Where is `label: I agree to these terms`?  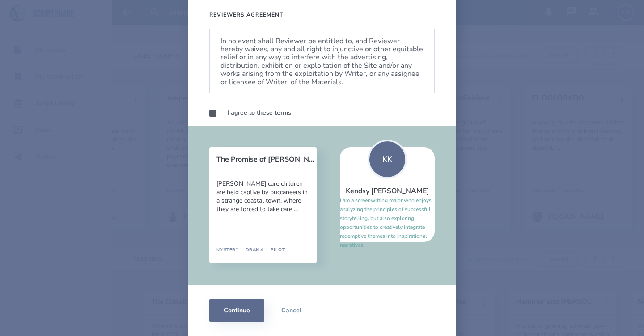
label: I agree to these terms is located at coordinates (259, 113).